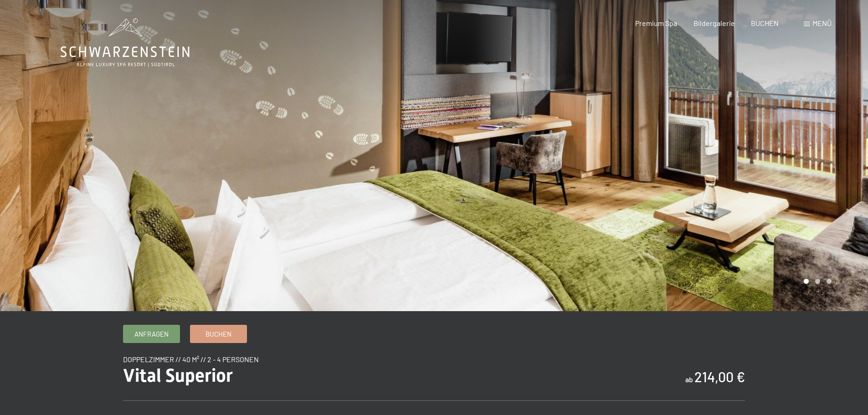 The image size is (868, 415). Describe the element at coordinates (218, 334) in the screenshot. I see `span: Buchen` at that location.